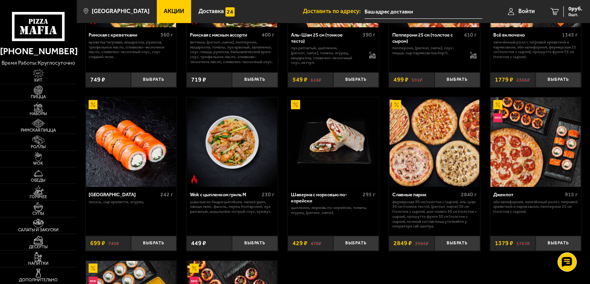  I want to click on span: 410 г, so click(470, 35).